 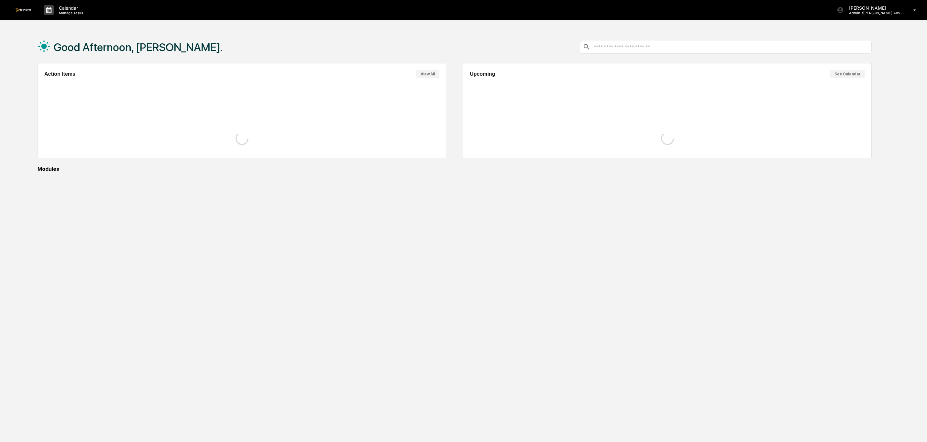 I want to click on p: Manage Tasks, so click(x=70, y=13).